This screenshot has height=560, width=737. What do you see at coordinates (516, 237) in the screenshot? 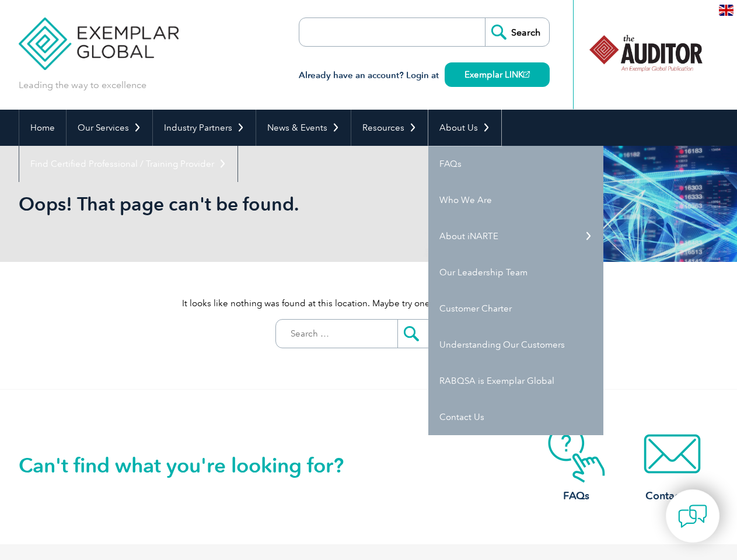
I see `a: About iNARTE` at bounding box center [516, 237].